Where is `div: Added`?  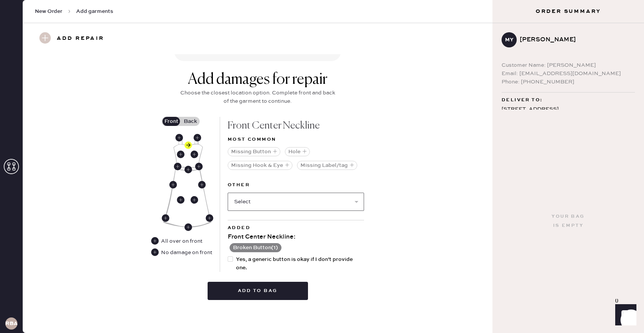 div: Added is located at coordinates (296, 228).